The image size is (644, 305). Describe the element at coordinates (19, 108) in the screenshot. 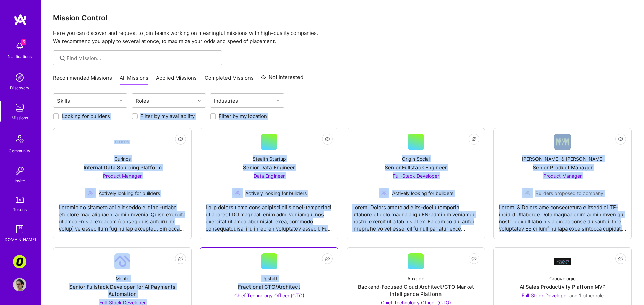

I see `img: teamwork` at that location.